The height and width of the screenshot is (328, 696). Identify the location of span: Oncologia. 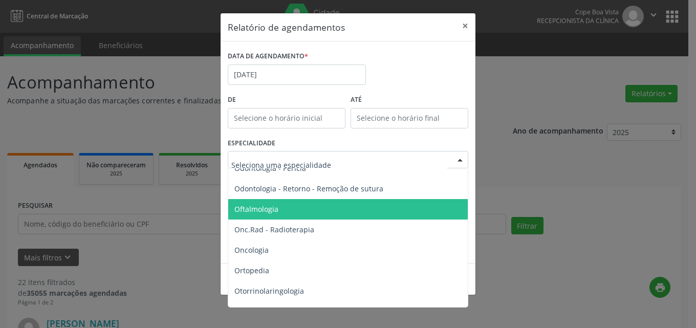
(251, 250).